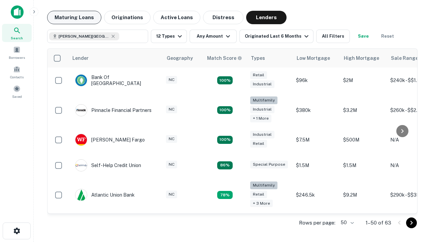 This screenshot has width=431, height=242. Describe the element at coordinates (258, 58) in the screenshot. I see `div: Types` at that location.